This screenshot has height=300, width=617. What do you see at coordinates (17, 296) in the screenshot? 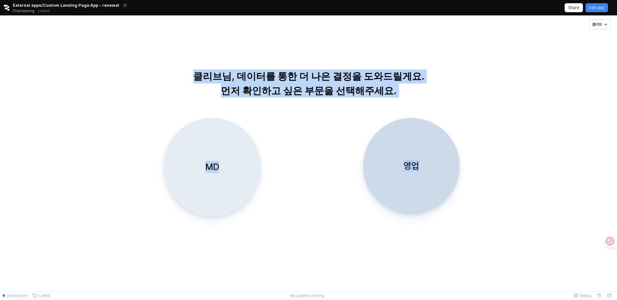
I see `span: production` at bounding box center [17, 296].